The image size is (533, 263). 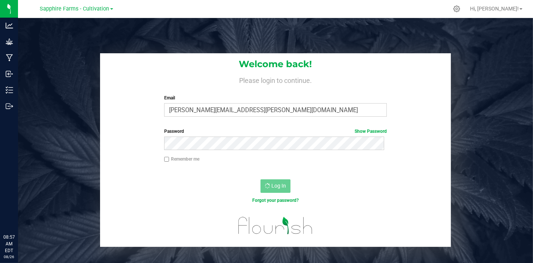 What do you see at coordinates (9, 244) in the screenshot?
I see `p: 08:57 AM EDT` at bounding box center [9, 244].